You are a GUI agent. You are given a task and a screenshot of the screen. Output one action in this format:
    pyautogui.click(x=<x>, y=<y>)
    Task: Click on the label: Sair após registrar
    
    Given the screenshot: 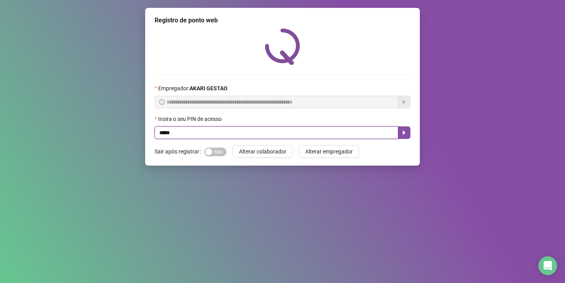 What is the action you would take?
    pyautogui.click(x=179, y=151)
    